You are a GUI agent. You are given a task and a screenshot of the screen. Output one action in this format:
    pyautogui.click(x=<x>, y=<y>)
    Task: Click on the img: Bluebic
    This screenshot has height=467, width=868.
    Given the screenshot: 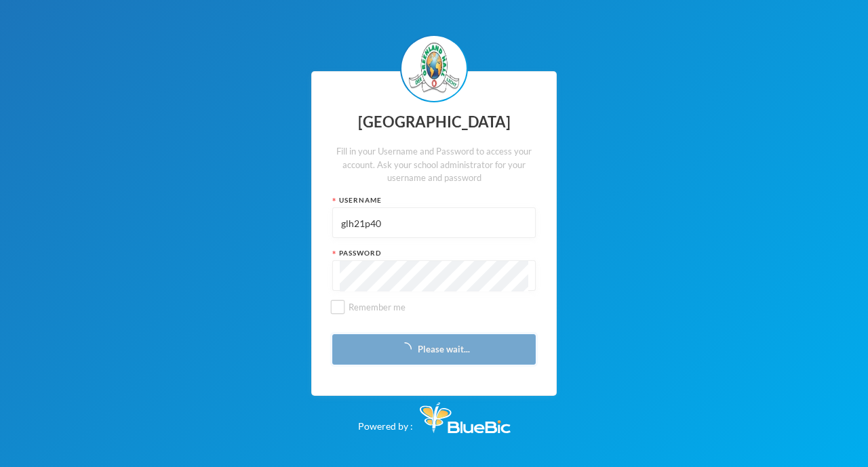 What is the action you would take?
    pyautogui.click(x=465, y=418)
    